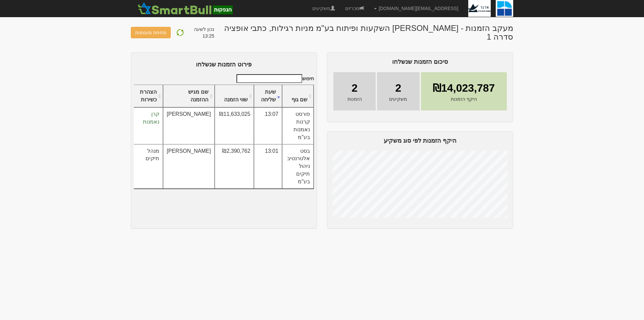 This screenshot has width=644, height=320. I want to click on td: 13:07, so click(268, 126).